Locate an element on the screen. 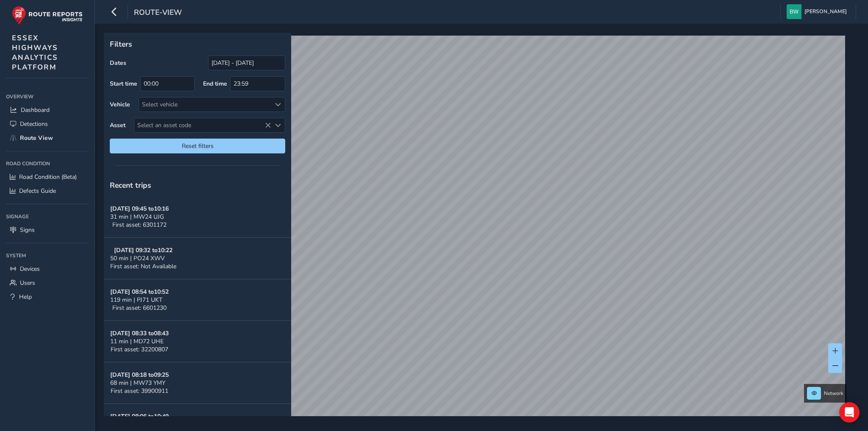  div: Open Intercom Messenger is located at coordinates (850, 412).